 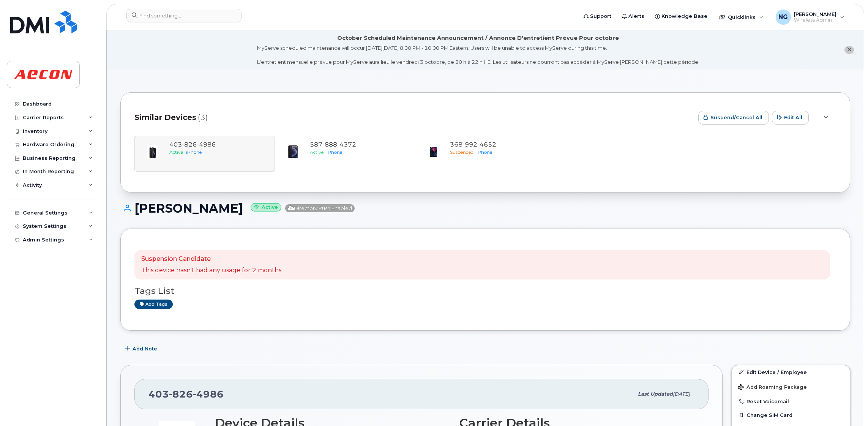 What do you see at coordinates (733, 118) in the screenshot?
I see `button: Suspend/Cancel All` at bounding box center [733, 118].